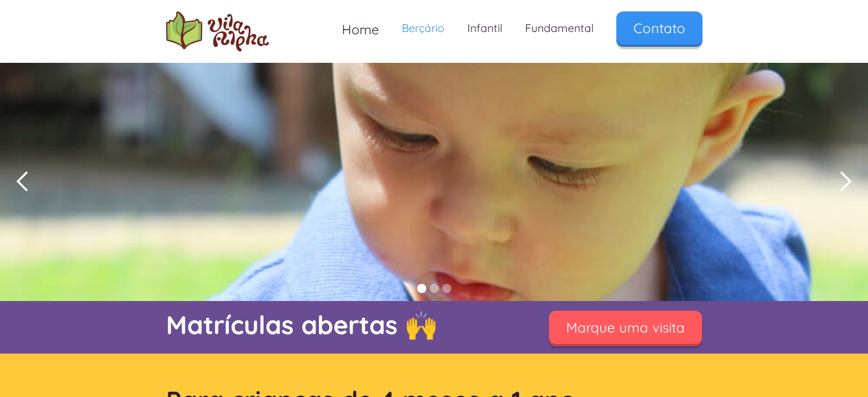 This screenshot has width=868, height=397. Describe the element at coordinates (434, 288) in the screenshot. I see `div: Show slide 2 of 3` at that location.